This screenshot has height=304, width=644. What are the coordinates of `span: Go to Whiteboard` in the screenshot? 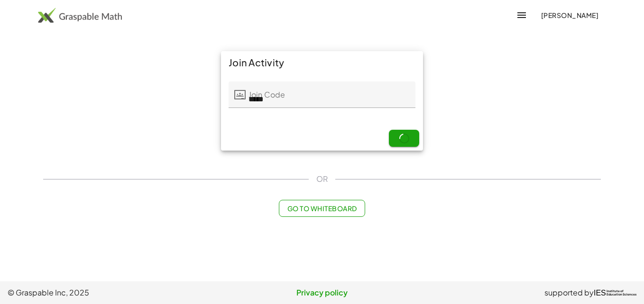 It's located at (322, 209).